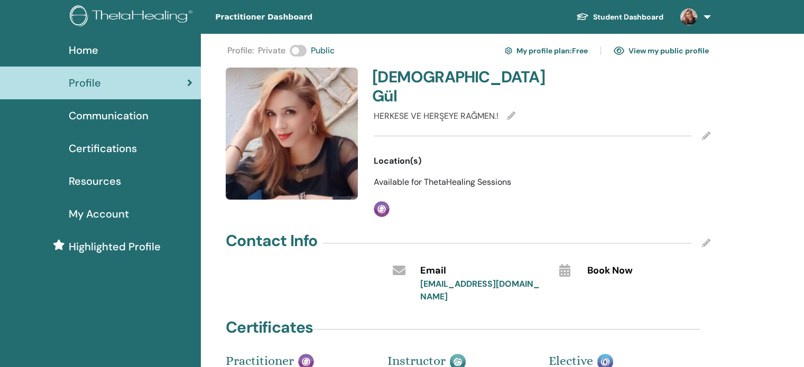 This screenshot has width=804, height=367. What do you see at coordinates (433, 271) in the screenshot?
I see `span: Email` at bounding box center [433, 271].